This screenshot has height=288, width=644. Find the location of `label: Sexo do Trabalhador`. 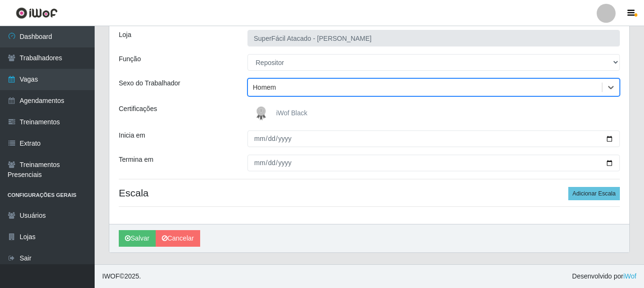

label: Sexo do Trabalhador is located at coordinates (150, 83).